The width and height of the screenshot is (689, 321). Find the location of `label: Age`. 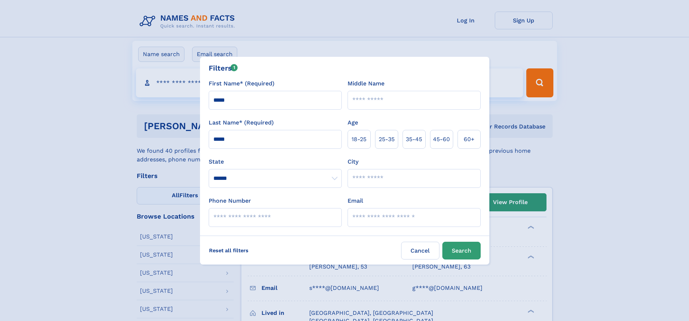

label: Age is located at coordinates (353, 123).